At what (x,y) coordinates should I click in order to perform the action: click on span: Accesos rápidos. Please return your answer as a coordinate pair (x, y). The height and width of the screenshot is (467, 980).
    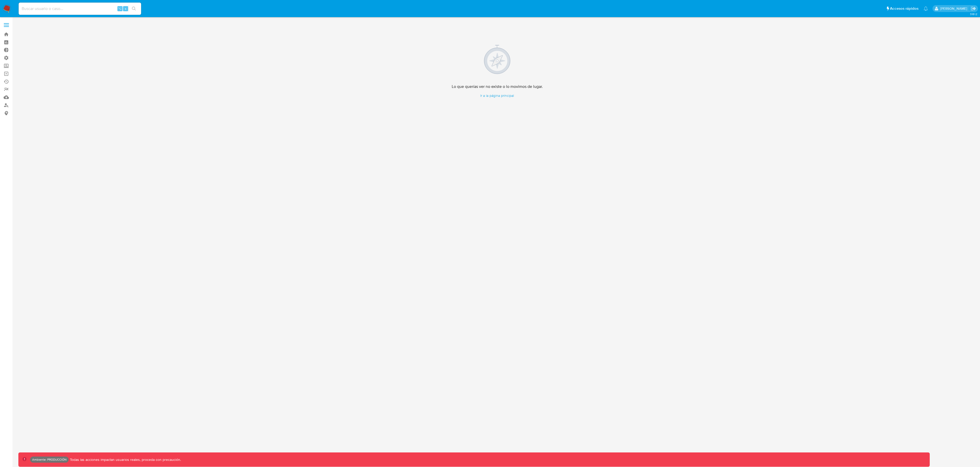
    Looking at the image, I should click on (904, 9).